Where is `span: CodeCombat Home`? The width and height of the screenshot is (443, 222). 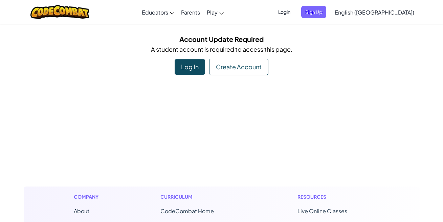 span: CodeCombat Home is located at coordinates (187, 211).